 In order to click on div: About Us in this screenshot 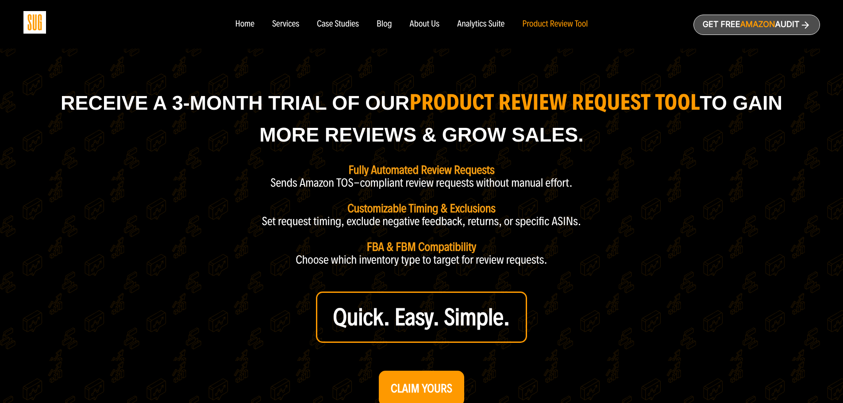, I will do `click(425, 24)`.